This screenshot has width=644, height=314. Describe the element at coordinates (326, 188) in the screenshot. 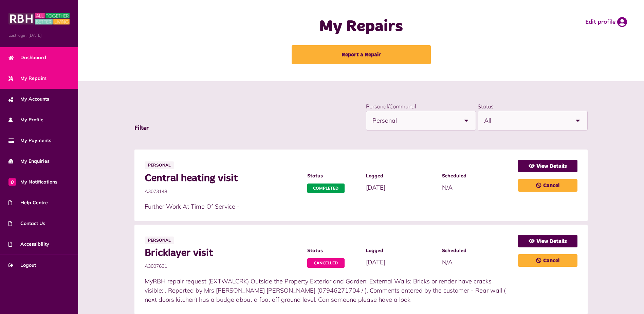

I see `span: Completed` at that location.